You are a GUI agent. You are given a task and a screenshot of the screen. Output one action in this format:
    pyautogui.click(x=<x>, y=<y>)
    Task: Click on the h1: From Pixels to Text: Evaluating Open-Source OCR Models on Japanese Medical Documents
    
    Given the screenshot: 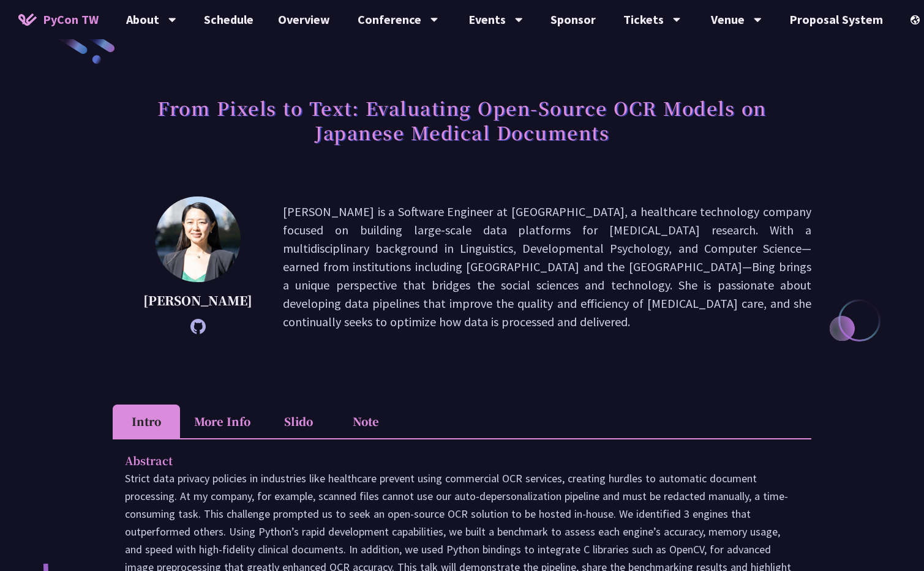 What is the action you would take?
    pyautogui.click(x=462, y=120)
    